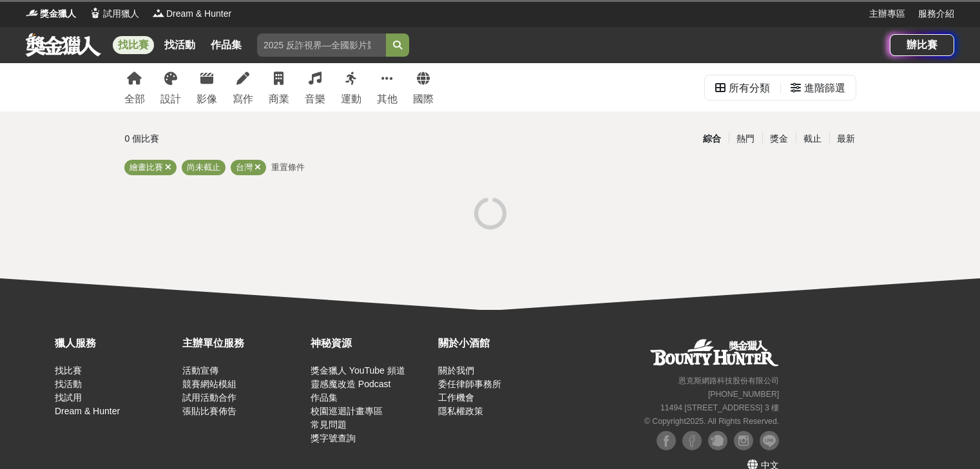 This screenshot has height=469, width=980. What do you see at coordinates (68, 398) in the screenshot?
I see `a: 找試用` at bounding box center [68, 398].